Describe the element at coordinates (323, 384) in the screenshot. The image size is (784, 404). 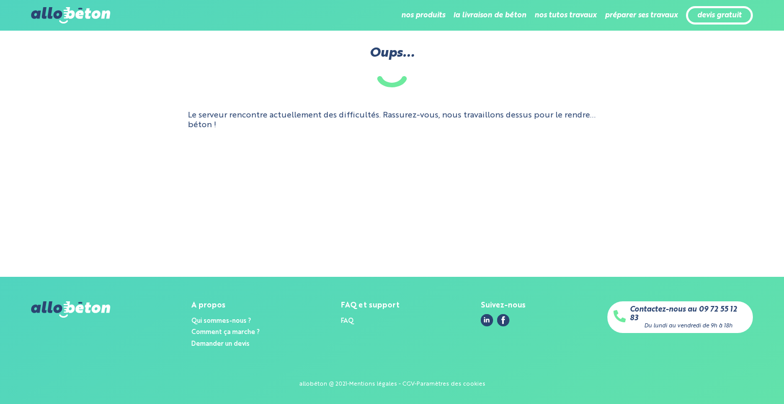
I see `div: allobéton @ 2021` at that location.